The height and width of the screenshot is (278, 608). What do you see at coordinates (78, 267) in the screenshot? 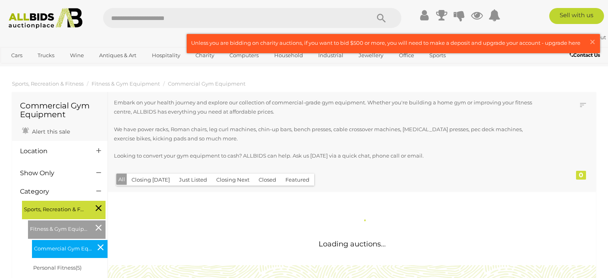
I see `span: (5)` at bounding box center [78, 267].